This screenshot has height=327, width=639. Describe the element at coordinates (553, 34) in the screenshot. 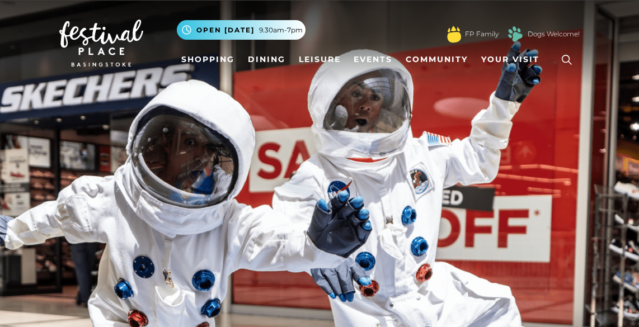

I see `a: Dogs Welcome!` at that location.